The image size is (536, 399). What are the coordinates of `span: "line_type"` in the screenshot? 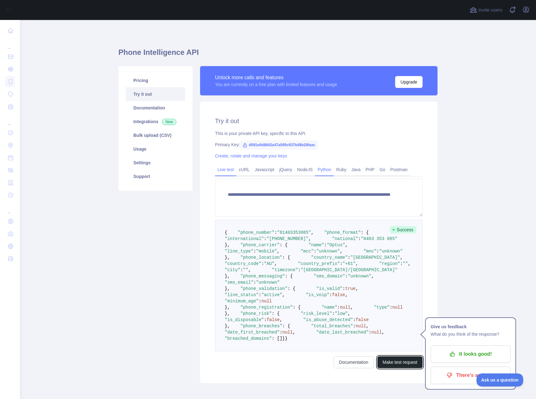 It's located at (239, 251).